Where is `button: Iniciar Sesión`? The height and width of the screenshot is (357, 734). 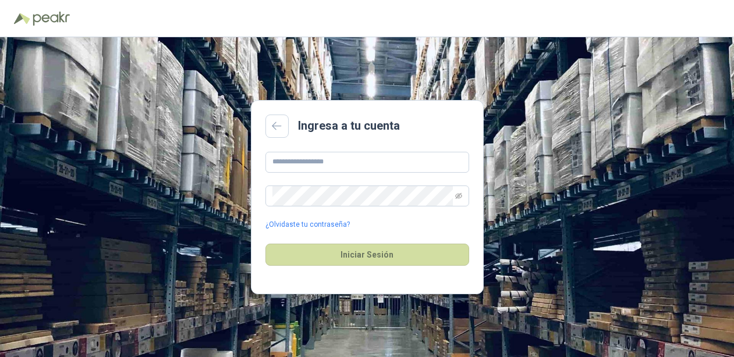 button: Iniciar Sesión is located at coordinates (367, 255).